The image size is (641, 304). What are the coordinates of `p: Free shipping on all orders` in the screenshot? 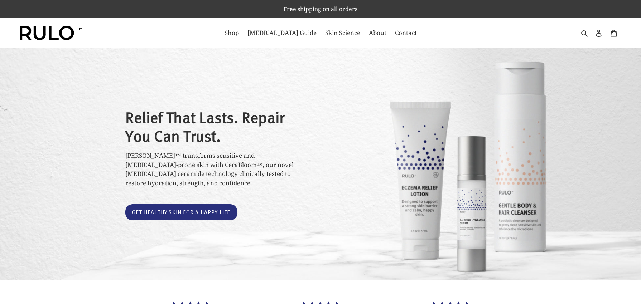 It's located at (320, 9).